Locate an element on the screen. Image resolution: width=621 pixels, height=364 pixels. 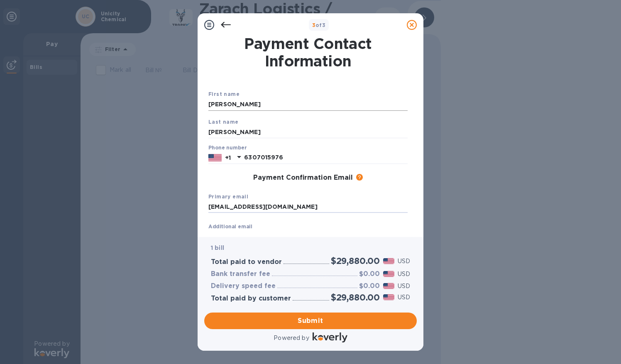
h3: Total paid to vendor is located at coordinates (246, 262).